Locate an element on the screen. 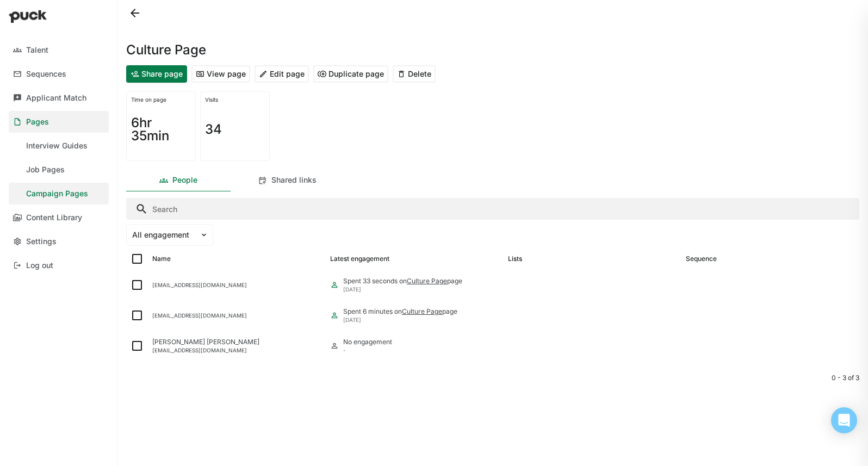 The width and height of the screenshot is (868, 466). button: Delete is located at coordinates (414, 74).